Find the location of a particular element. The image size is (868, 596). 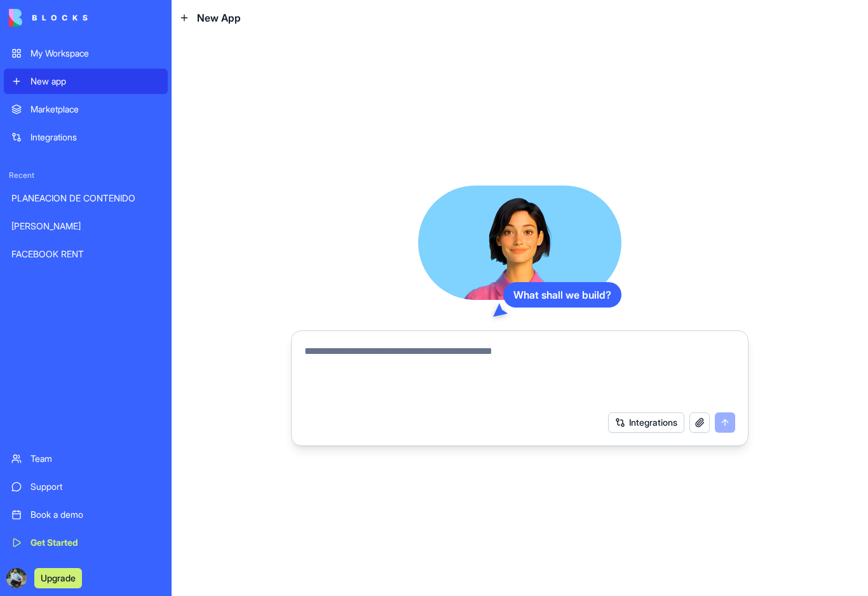

div: What shall we build? is located at coordinates (562, 295).